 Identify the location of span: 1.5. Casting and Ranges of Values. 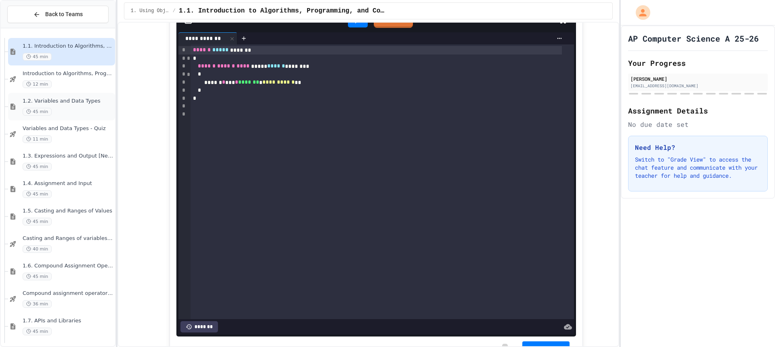
(68, 211).